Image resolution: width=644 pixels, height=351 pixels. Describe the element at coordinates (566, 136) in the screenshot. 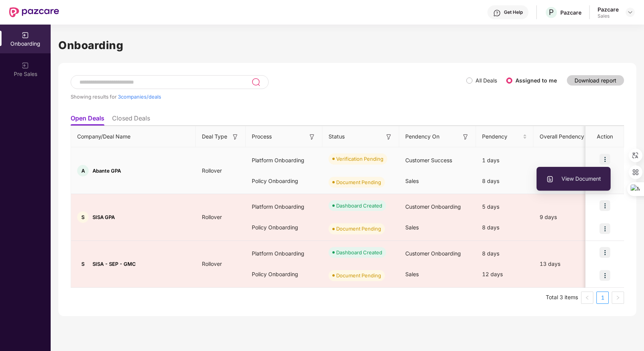

I see `th: Overall Pendency` at that location.